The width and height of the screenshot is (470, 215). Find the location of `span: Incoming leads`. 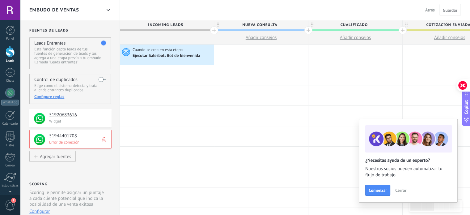

span: Incoming leads is located at coordinates (165, 25).